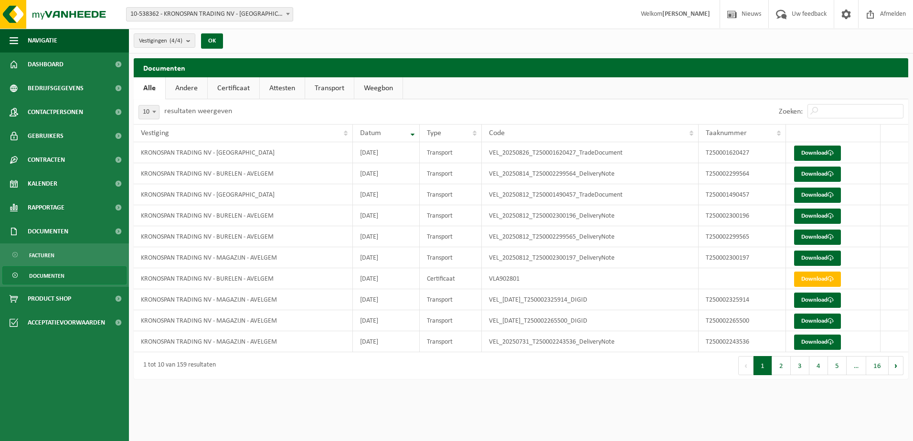 This screenshot has width=913, height=441. I want to click on td: T250002325914, so click(742, 300).